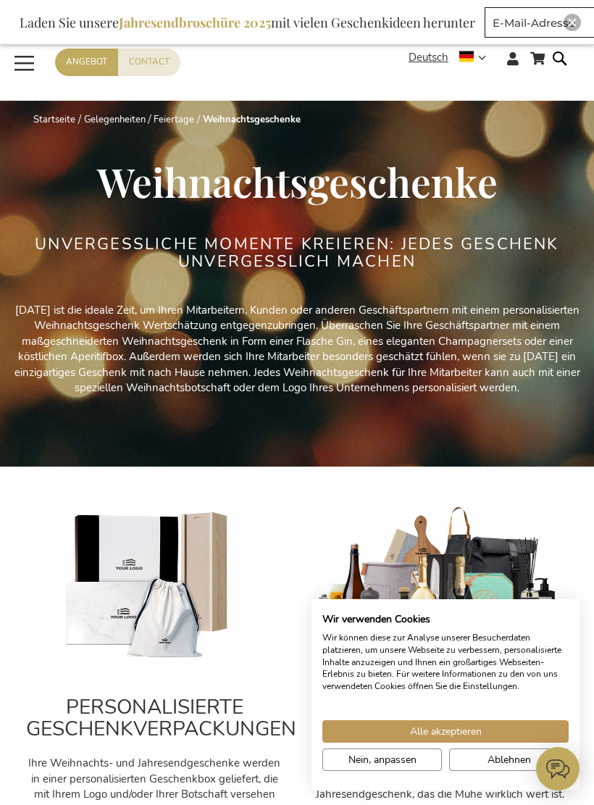 Image resolution: width=594 pixels, height=805 pixels. Describe the element at coordinates (573, 22) in the screenshot. I see `div: Close` at that location.